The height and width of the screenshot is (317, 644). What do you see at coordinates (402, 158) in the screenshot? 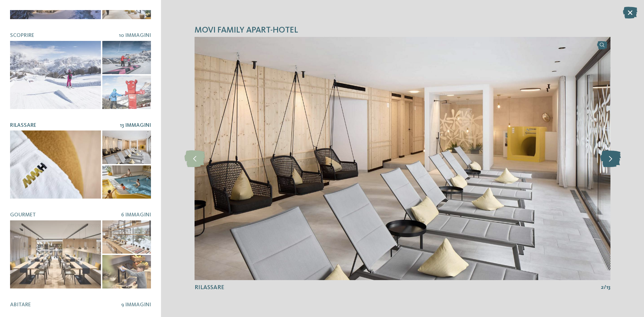
I see `img: Movi Family Apart-Hotel` at bounding box center [402, 158].